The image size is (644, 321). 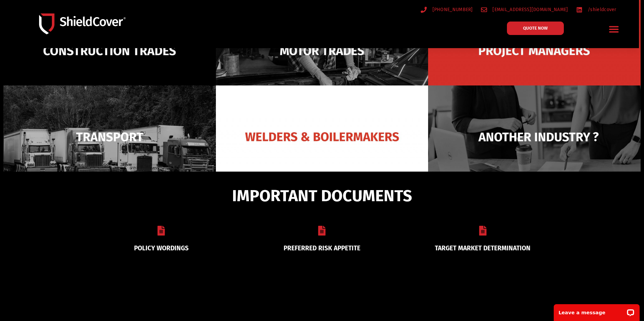 I want to click on span: /shieldcover, so click(x=601, y=9).